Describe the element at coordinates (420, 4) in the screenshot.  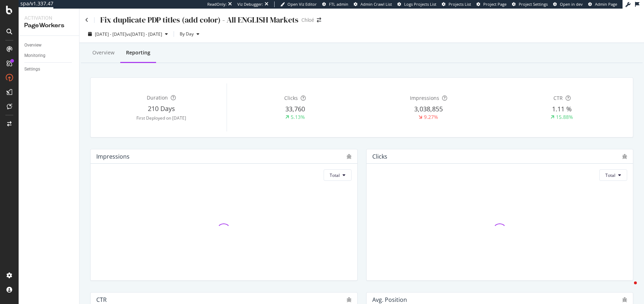
I see `span: Logs Projects List` at that location.